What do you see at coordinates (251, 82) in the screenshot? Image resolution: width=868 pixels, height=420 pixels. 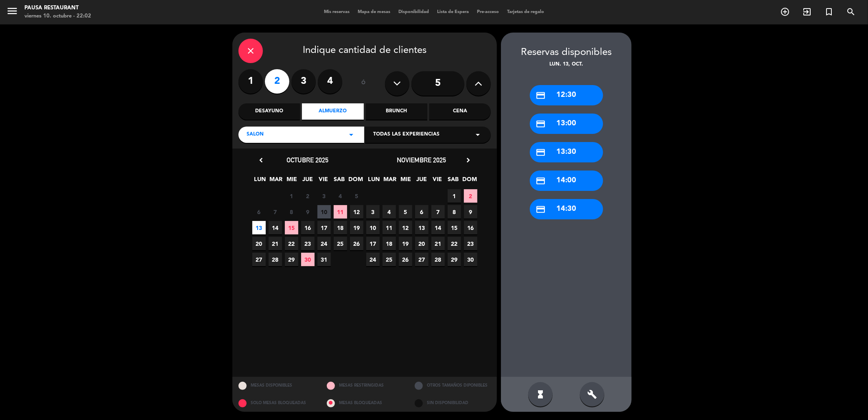 I see `label: 1` at bounding box center [251, 82].